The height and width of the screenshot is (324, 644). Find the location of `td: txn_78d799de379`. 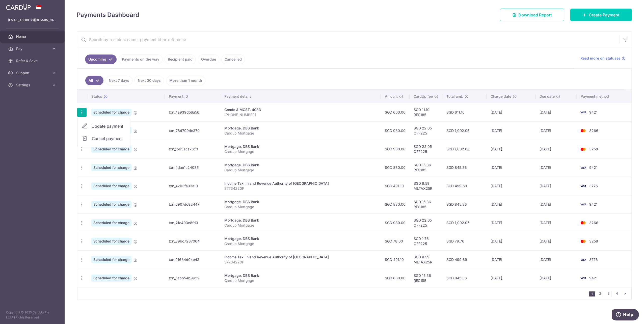

td: txn_78d799de379 is located at coordinates (192, 130).